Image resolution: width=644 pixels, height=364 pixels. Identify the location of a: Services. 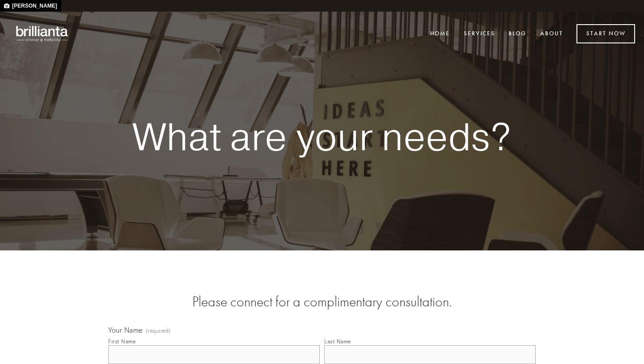
(480, 34).